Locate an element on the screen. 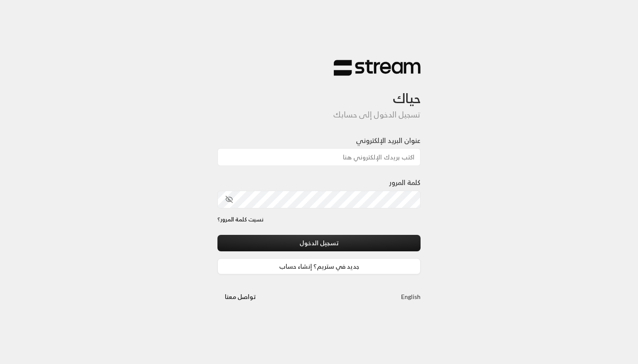 This screenshot has width=638, height=364. h5: تسجيل الدخول إلى حسابك is located at coordinates (319, 115).